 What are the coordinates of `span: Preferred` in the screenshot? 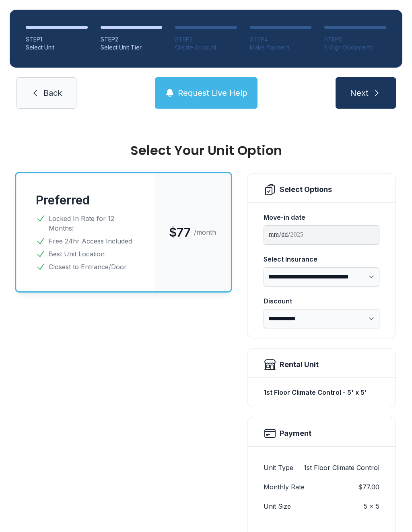 It's located at (63, 200).